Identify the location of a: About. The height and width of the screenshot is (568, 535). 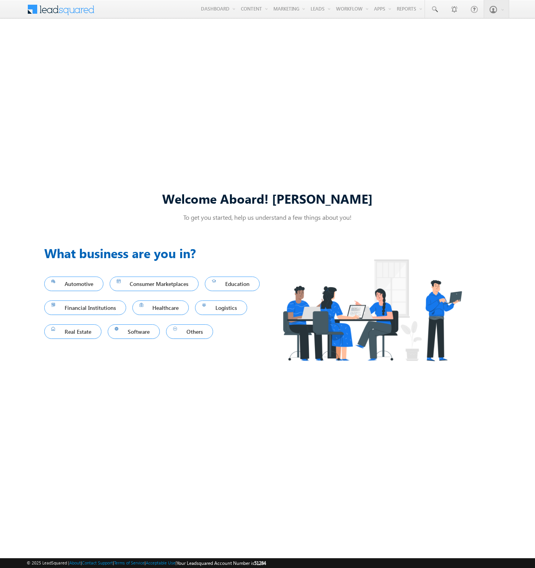
(75, 563).